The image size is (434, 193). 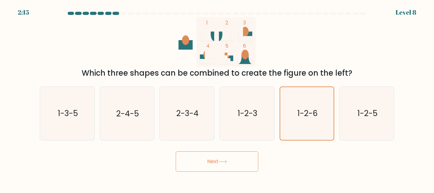 I want to click on div: 2:15, so click(x=24, y=12).